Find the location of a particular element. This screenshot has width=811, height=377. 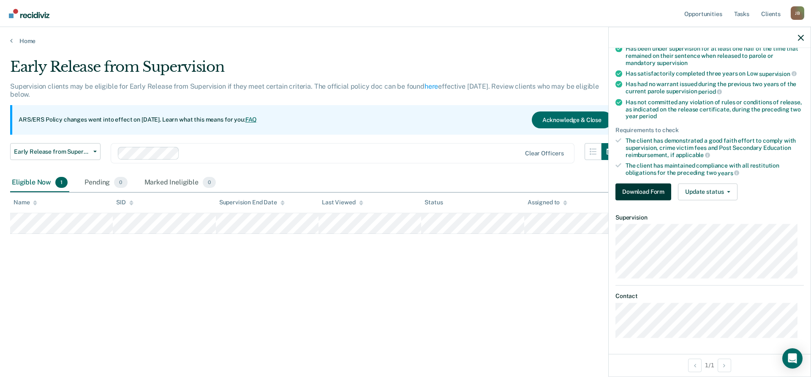

img: Recidiviz is located at coordinates (29, 14).